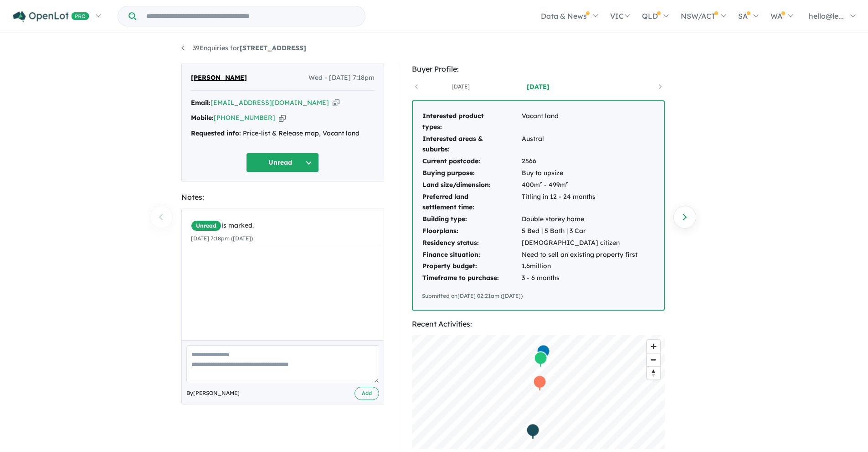 The image size is (868, 452). What do you see at coordinates (579, 202) in the screenshot?
I see `td: Titling in 12 - 24 months` at bounding box center [579, 202].